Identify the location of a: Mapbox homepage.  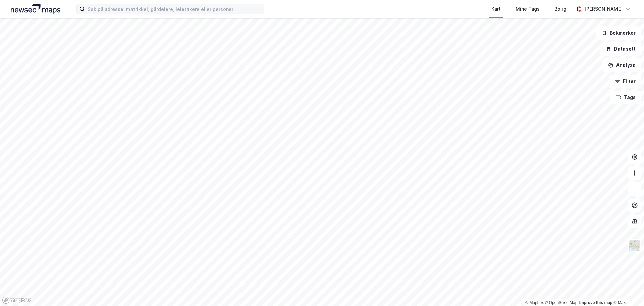
(17, 300).